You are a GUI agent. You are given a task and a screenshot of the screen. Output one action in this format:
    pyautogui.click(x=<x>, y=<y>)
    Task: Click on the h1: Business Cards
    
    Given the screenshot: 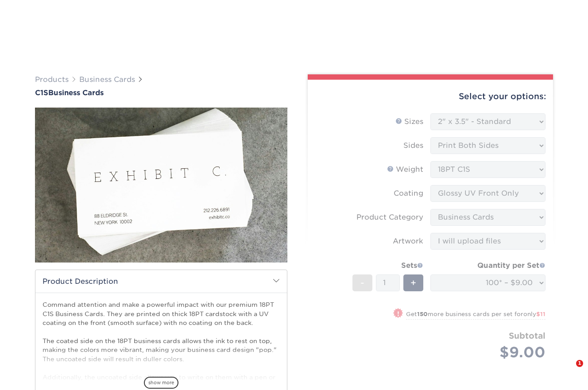 What is the action you would take?
    pyautogui.click(x=161, y=92)
    